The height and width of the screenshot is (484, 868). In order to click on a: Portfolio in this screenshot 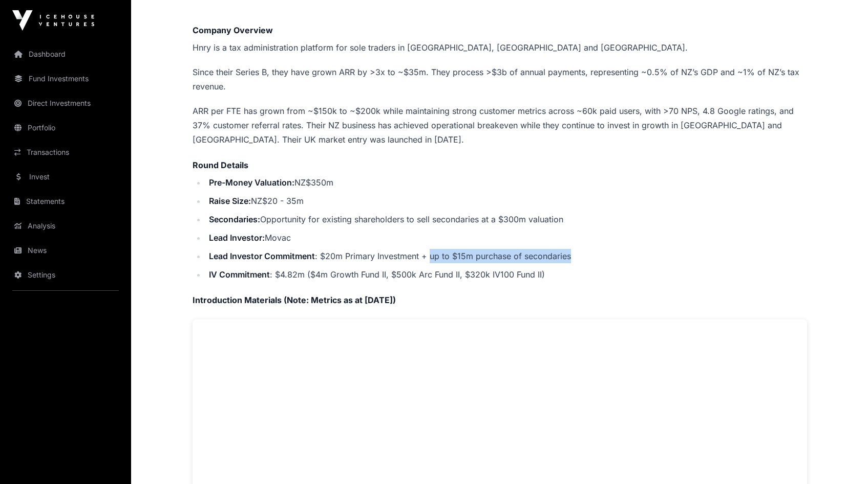, I will do `click(65, 128)`.